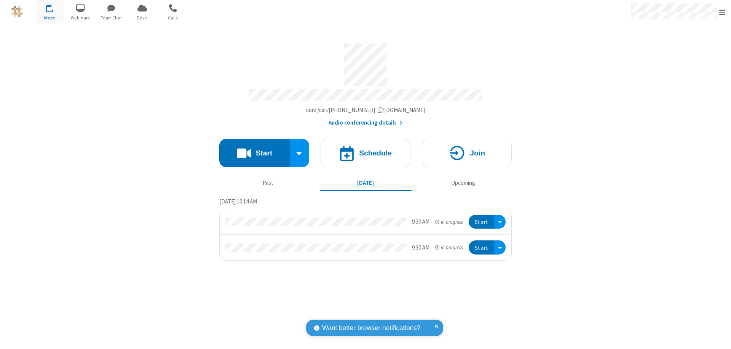 The image size is (731, 349). I want to click on button: Upcoming, so click(463, 183).